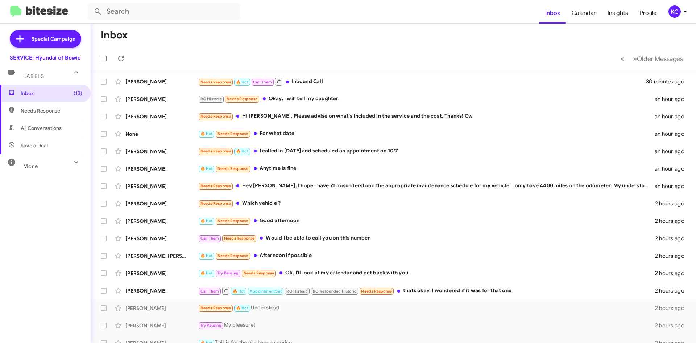 The width and height of the screenshot is (696, 343). I want to click on a: Profile, so click(648, 13).